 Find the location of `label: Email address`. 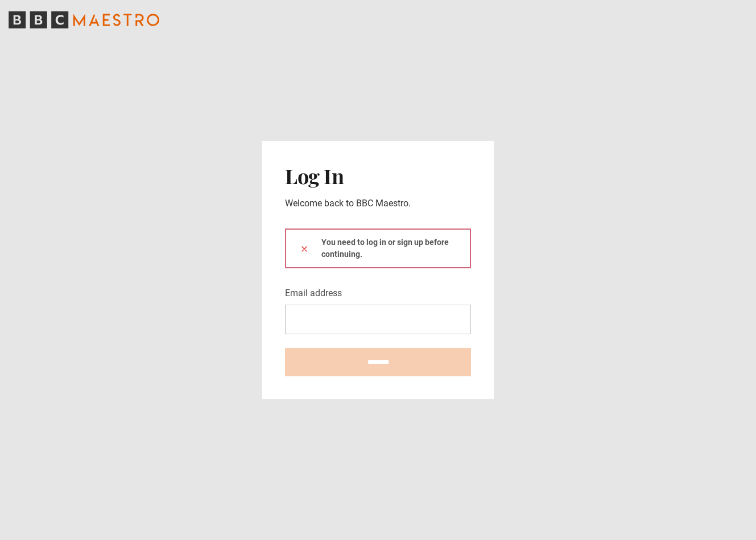

label: Email address is located at coordinates (313, 293).